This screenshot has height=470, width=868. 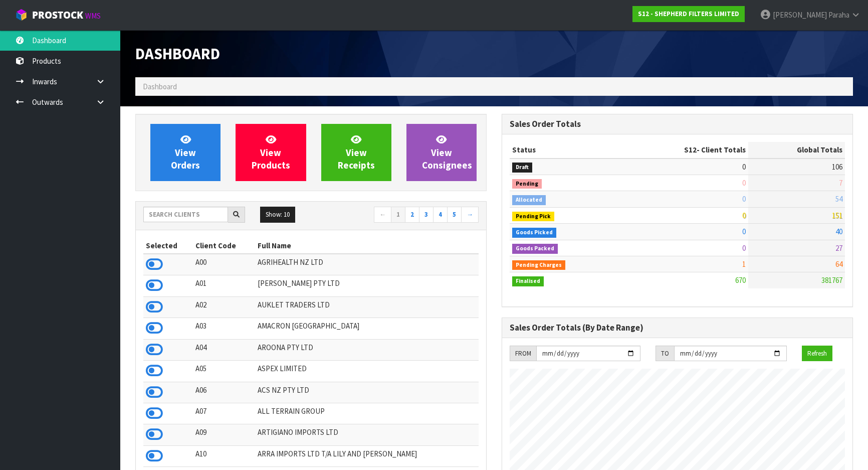 I want to click on span: View Receipts, so click(x=356, y=152).